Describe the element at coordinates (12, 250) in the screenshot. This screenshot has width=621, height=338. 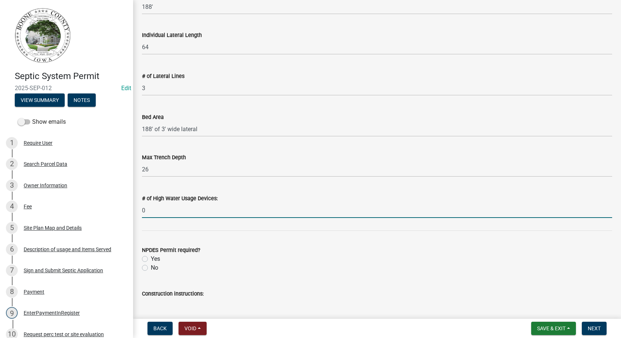
I see `div: 6` at that location.